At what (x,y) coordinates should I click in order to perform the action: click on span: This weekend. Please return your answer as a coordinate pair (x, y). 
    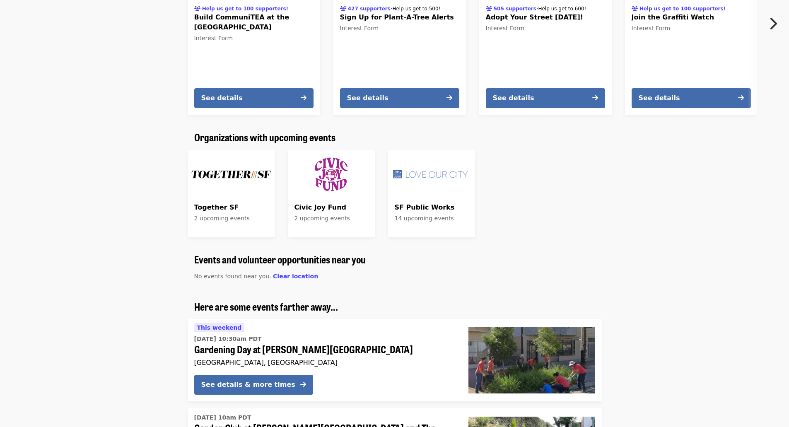
    Looking at the image, I should click on (219, 327).